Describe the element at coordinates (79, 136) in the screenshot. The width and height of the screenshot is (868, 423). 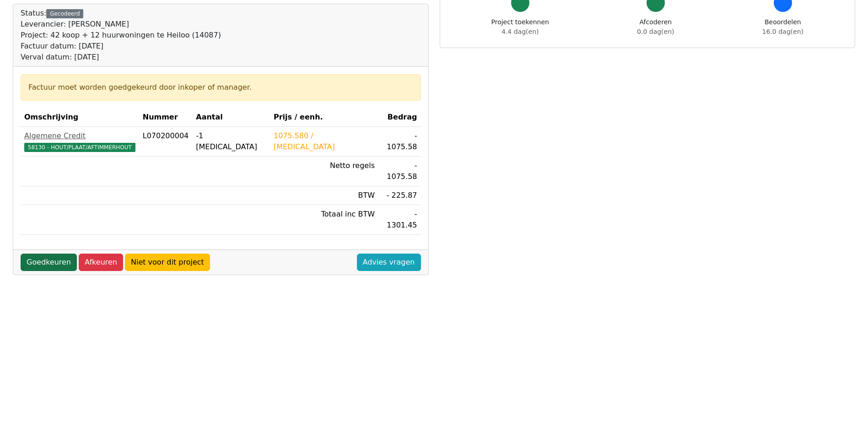
I see `div: Algemene Credit` at that location.